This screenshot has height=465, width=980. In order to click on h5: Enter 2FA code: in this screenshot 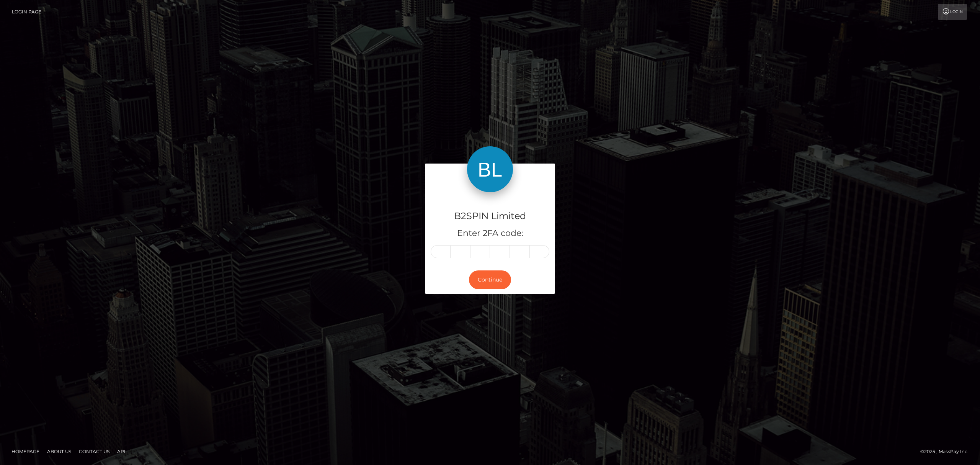, I will do `click(490, 233)`.